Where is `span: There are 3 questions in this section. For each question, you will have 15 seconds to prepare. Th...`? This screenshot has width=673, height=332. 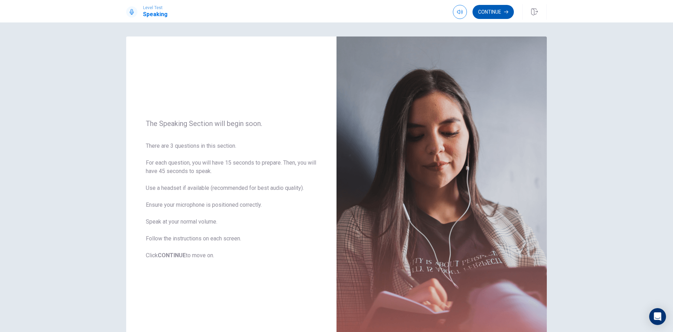 span: There are 3 questions in this section. For each question, you will have 15 seconds to prepare. Th... is located at coordinates (231, 200).